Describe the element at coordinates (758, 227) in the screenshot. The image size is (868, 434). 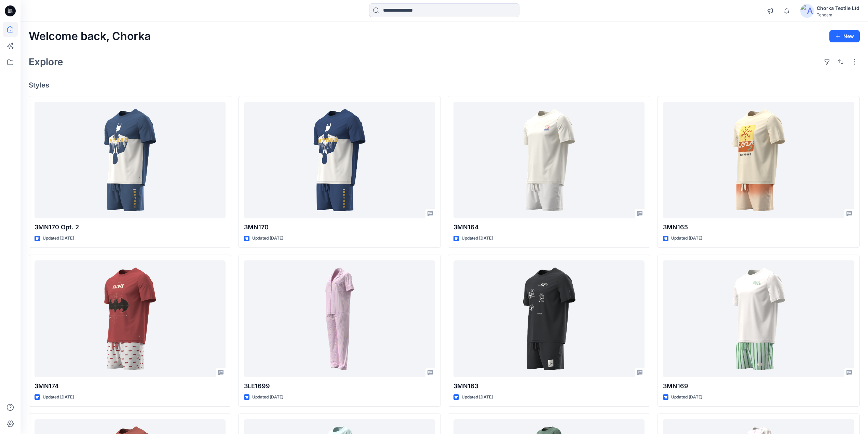
I see `p: 3MN165` at that location.